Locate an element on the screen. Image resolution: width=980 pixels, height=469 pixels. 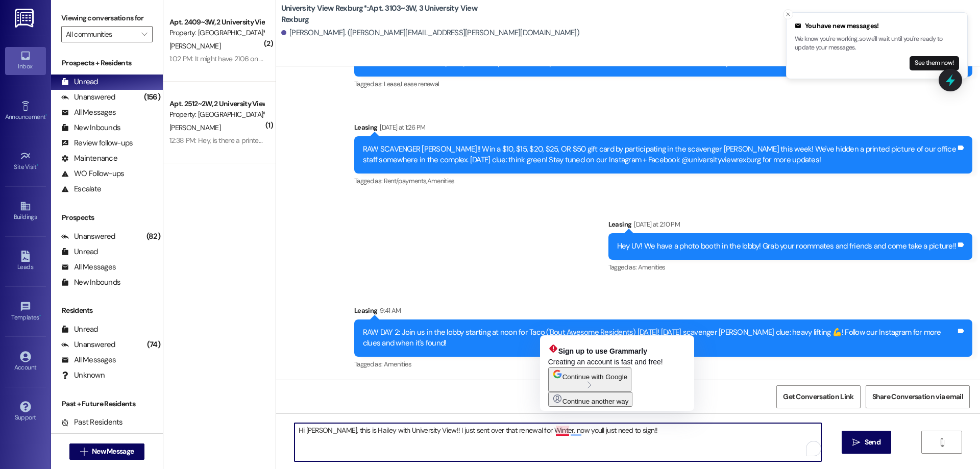
span: Lease , is located at coordinates (392, 84).